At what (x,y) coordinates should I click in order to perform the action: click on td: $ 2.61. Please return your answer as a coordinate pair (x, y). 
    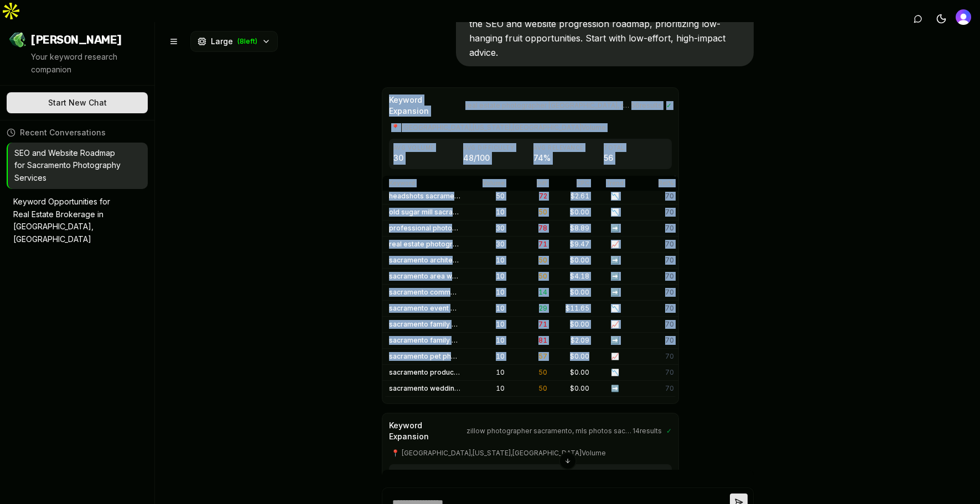
    Looking at the image, I should click on (572, 196).